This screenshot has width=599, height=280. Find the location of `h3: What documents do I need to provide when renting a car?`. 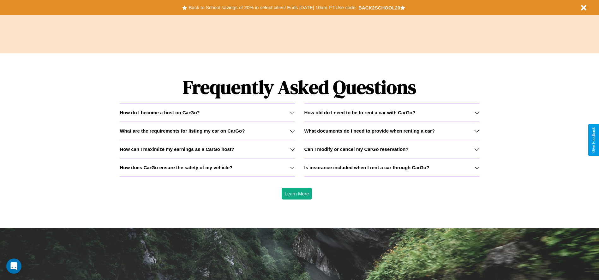

h3: What documents do I need to provide when renting a car? is located at coordinates (369, 131).